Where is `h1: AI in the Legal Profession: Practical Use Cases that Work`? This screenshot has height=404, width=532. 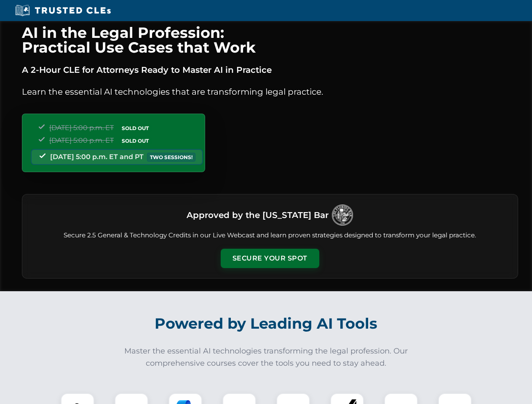 h1: AI in the Legal Profession: Practical Use Cases that Work is located at coordinates (270, 40).